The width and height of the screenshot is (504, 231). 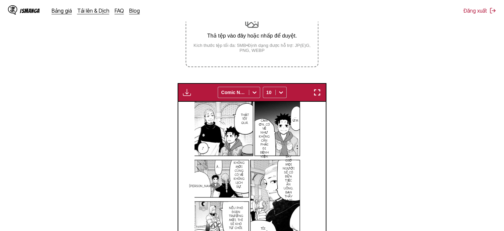 I want to click on p: À…, so click(x=219, y=167).